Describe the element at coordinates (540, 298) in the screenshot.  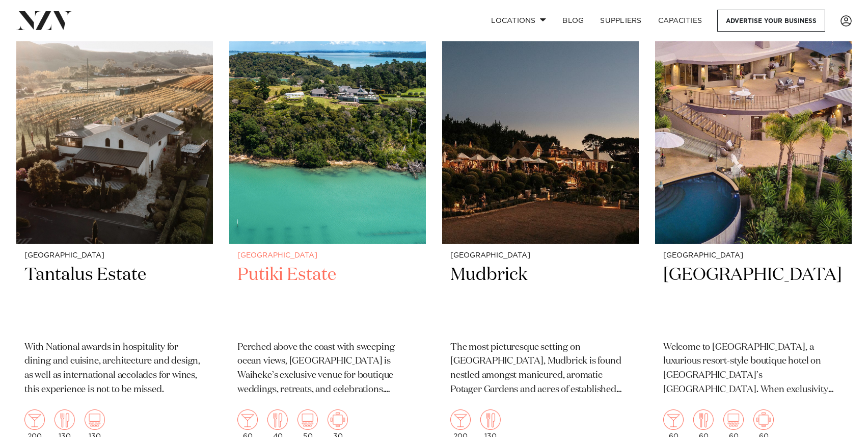
I see `h2: Mudbrick` at that location.